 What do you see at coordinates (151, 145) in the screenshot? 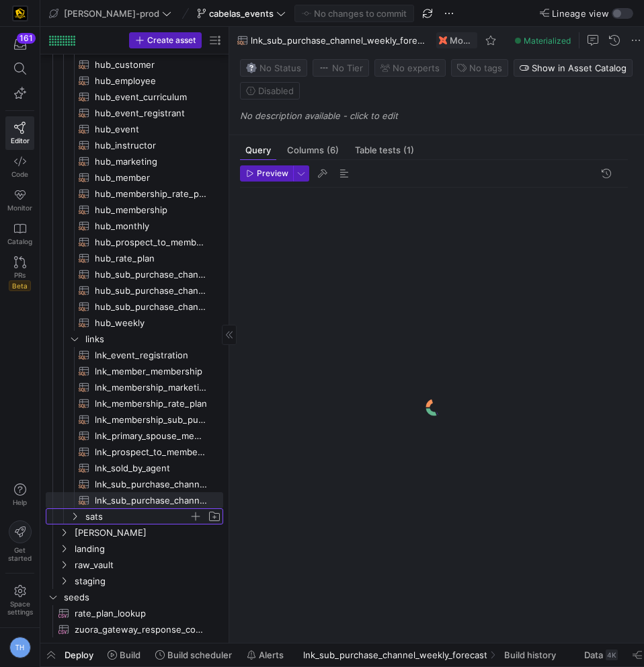
I see `span: hub_instructor​​​​​​​​​​` at bounding box center [151, 145].